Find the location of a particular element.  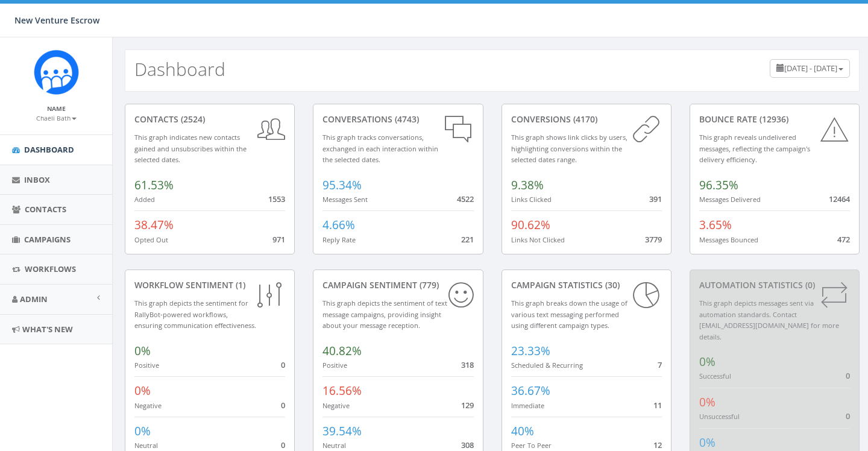

small: This graph indicates new contacts gained and unsubscribes within the selected dates. is located at coordinates (190, 148).